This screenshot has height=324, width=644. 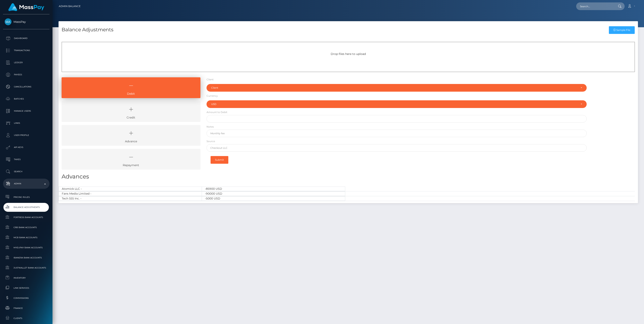 I want to click on a: Advance, so click(x=131, y=135).